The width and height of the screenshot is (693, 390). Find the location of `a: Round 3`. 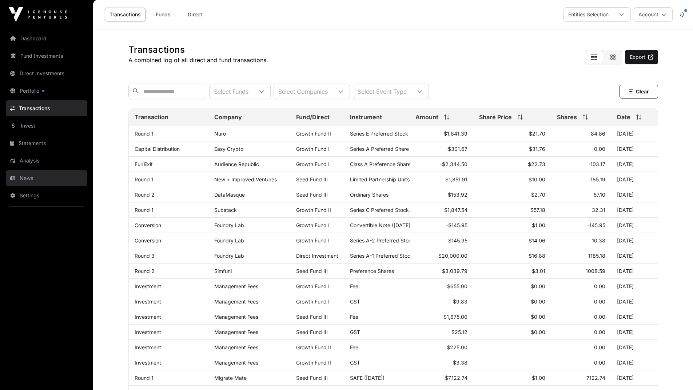

a: Round 3 is located at coordinates (144, 256).